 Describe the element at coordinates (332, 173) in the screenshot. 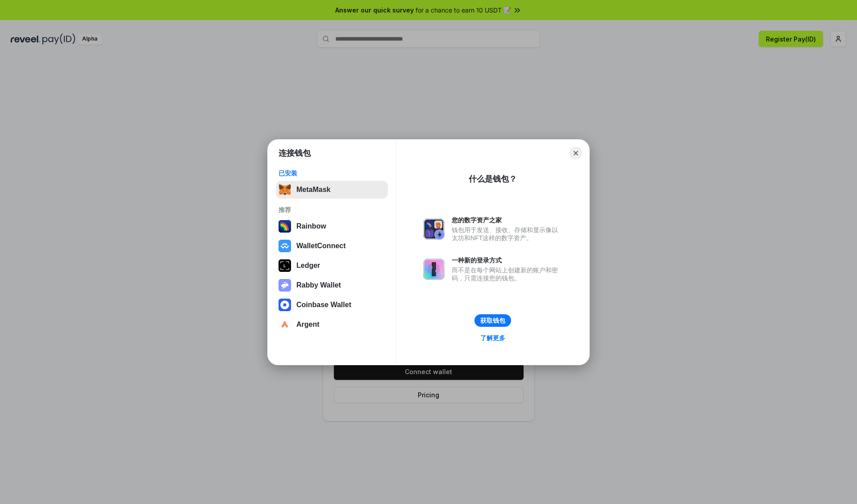

I see `div: 已安装` at that location.